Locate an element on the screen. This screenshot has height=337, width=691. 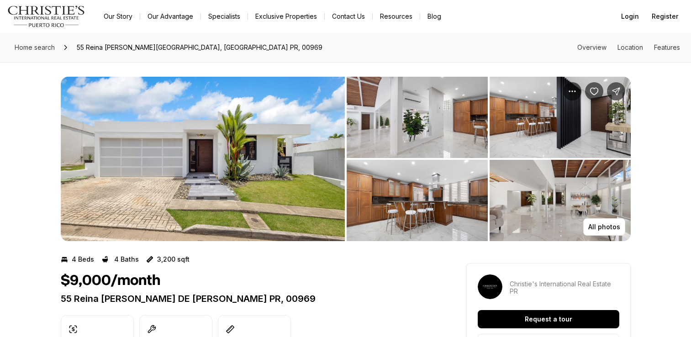
a: Specialists is located at coordinates (224, 16).